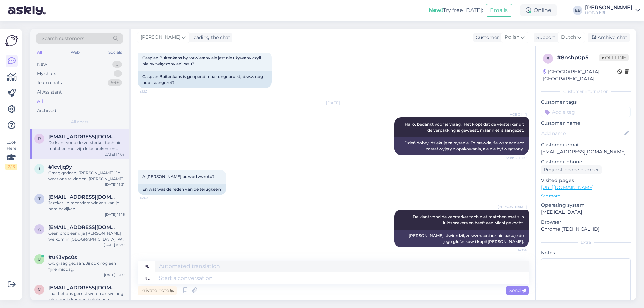 This screenshot has width=644, height=308. What do you see at coordinates (49, 92) in the screenshot?
I see `div: AI Assistant` at bounding box center [49, 92].